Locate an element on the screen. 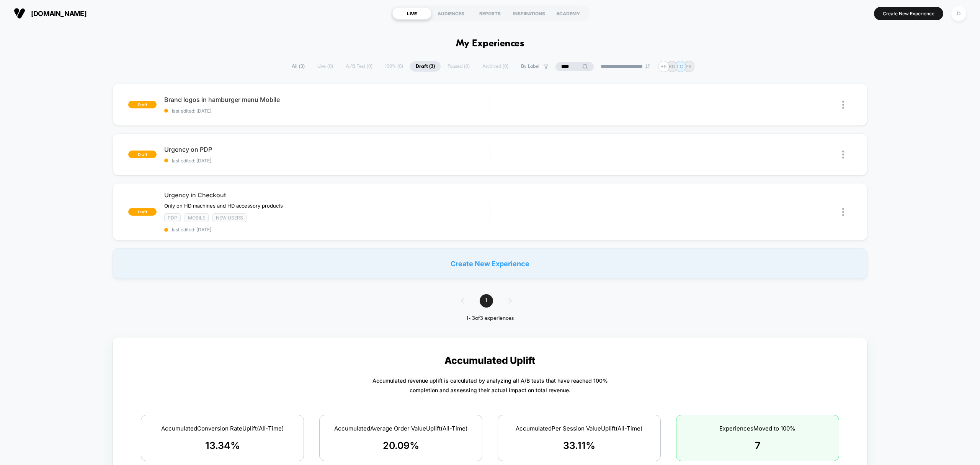  span: Only on HD machines and HD accessory products is located at coordinates (224, 206).